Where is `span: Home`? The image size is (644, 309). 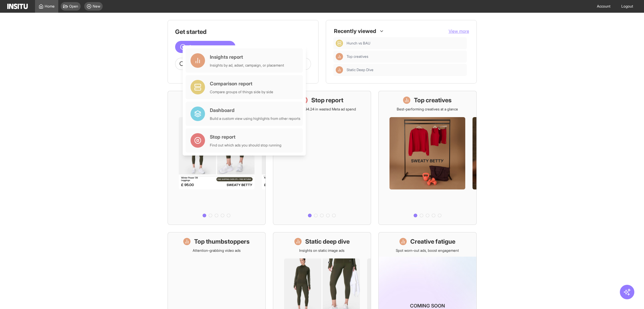
span: Home is located at coordinates (50, 6).